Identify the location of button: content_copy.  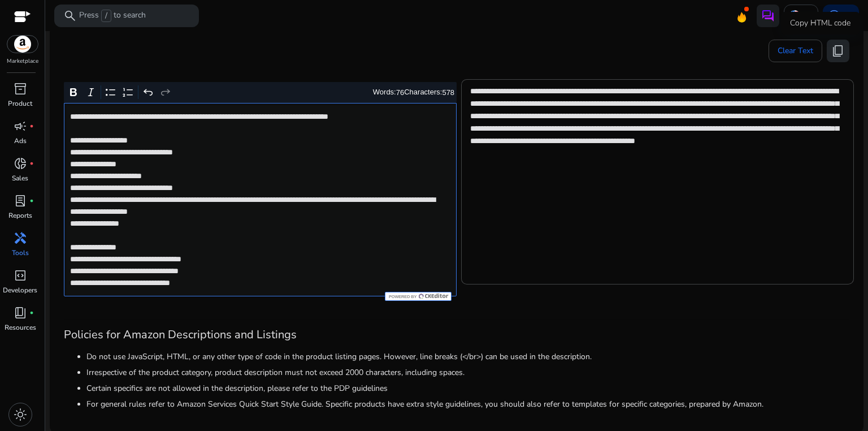
(838, 51).